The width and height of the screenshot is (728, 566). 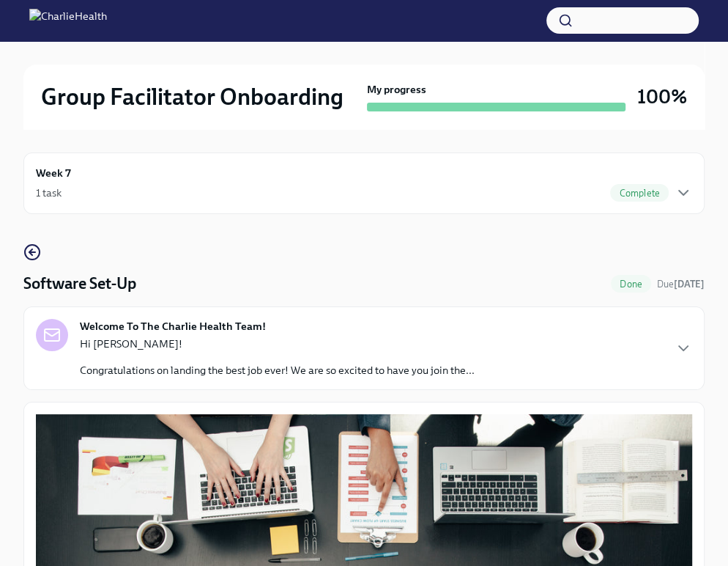 What do you see at coordinates (192, 97) in the screenshot?
I see `h2: Group Facilitator Onboarding` at bounding box center [192, 97].